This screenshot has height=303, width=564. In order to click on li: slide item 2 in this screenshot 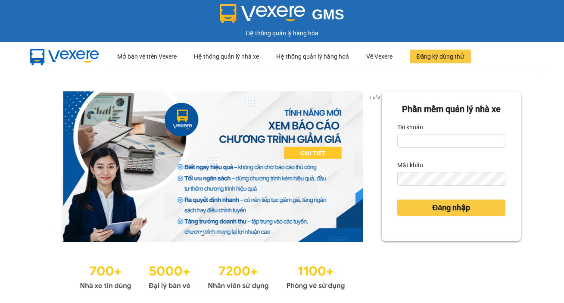, I will do `click(212, 233)`.